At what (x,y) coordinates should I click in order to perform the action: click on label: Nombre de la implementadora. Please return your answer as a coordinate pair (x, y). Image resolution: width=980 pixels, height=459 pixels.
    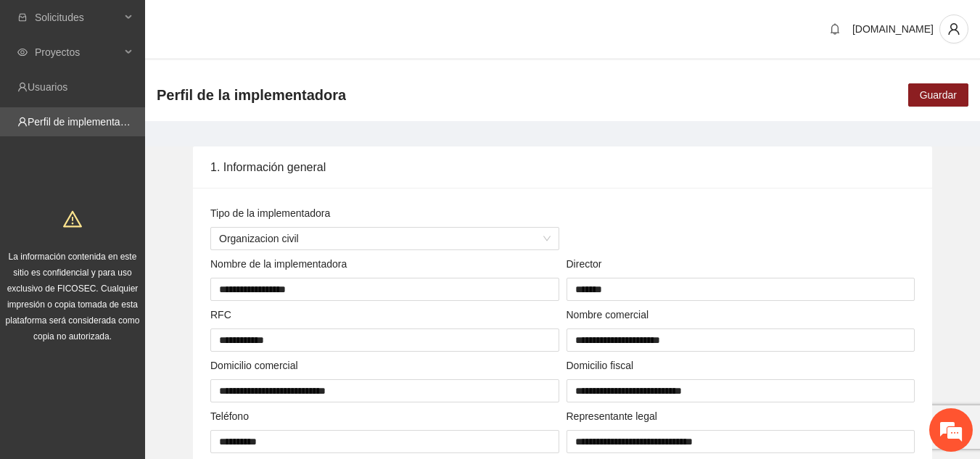
    Looking at the image, I should click on (279, 264).